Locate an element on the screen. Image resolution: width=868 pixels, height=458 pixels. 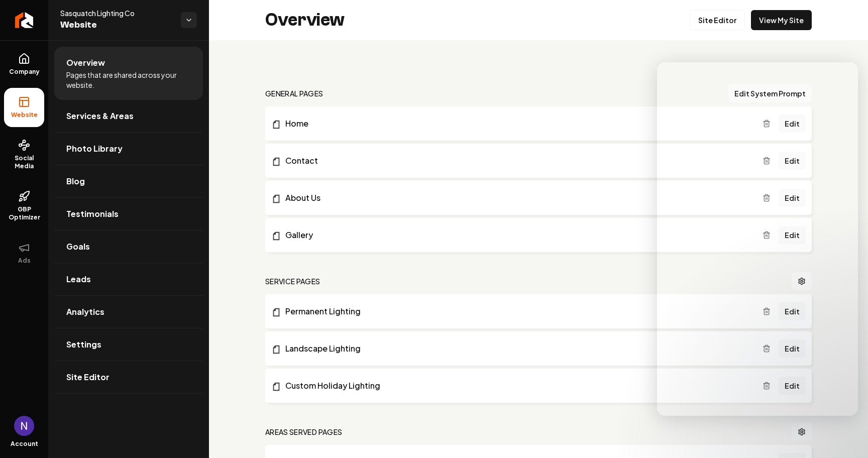
a: Blog is located at coordinates (128, 181).